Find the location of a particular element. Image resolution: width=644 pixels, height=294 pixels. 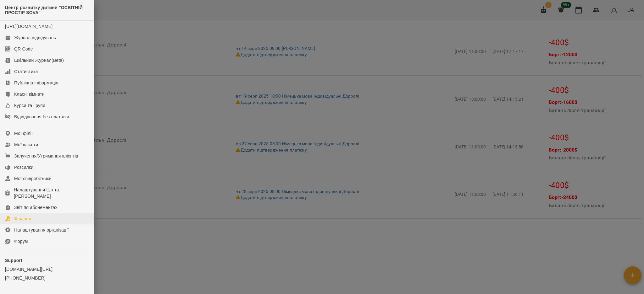

div: Налаштування організації is located at coordinates (42, 230).